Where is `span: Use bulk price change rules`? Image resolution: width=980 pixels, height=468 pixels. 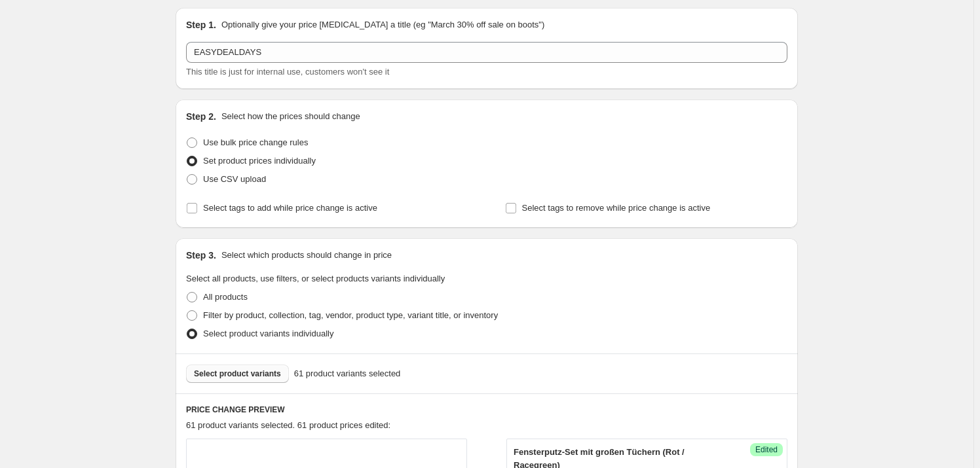 span: Use bulk price change rules is located at coordinates (255, 142).